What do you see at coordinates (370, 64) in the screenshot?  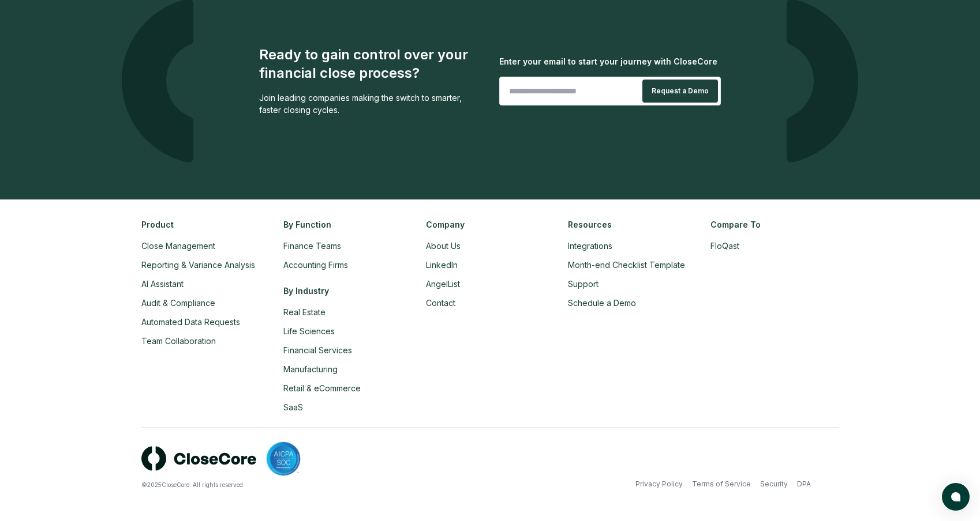 I see `div: Ready to gain control over your financial close process?` at bounding box center [370, 64].